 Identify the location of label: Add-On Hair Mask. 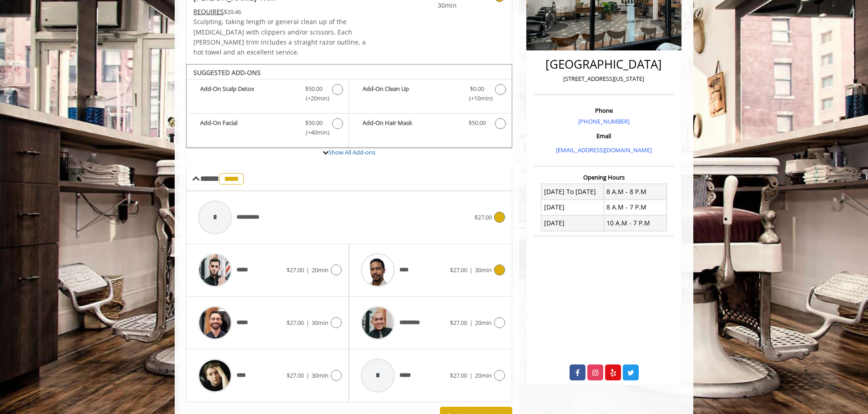
(429, 125).